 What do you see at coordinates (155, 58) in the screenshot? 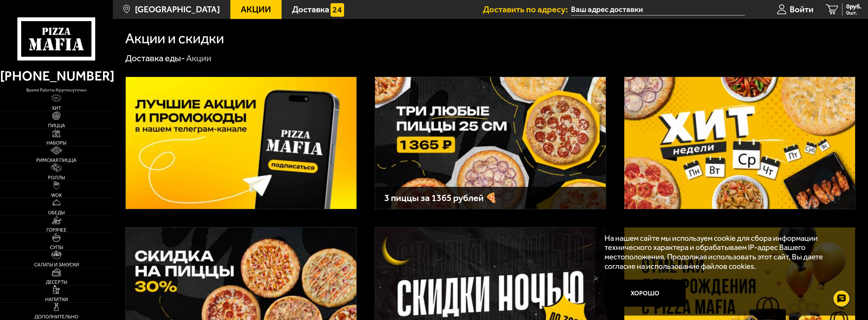
I see `a: Доставка еды-` at bounding box center [155, 58].